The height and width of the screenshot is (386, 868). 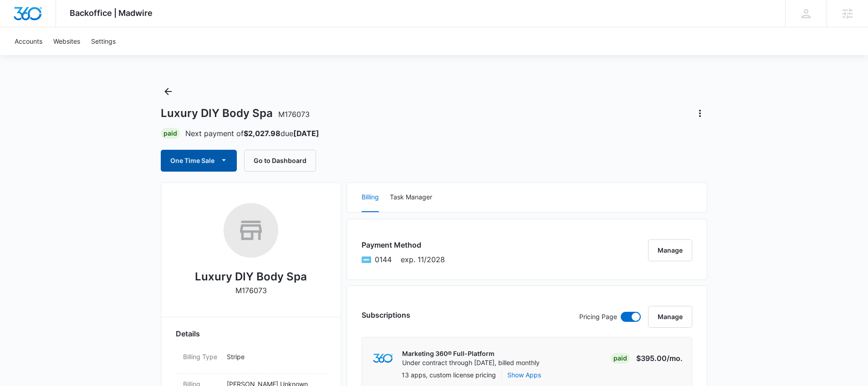 I want to click on a: Settings, so click(x=104, y=41).